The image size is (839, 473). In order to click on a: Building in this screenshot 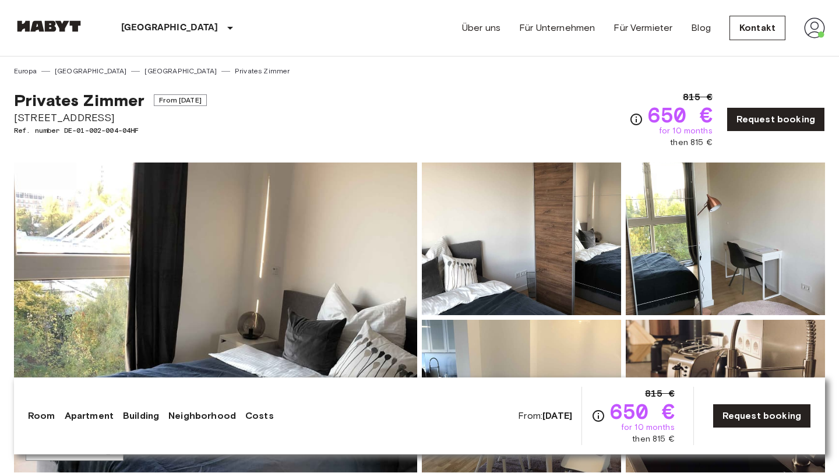, I will do `click(141, 416)`.